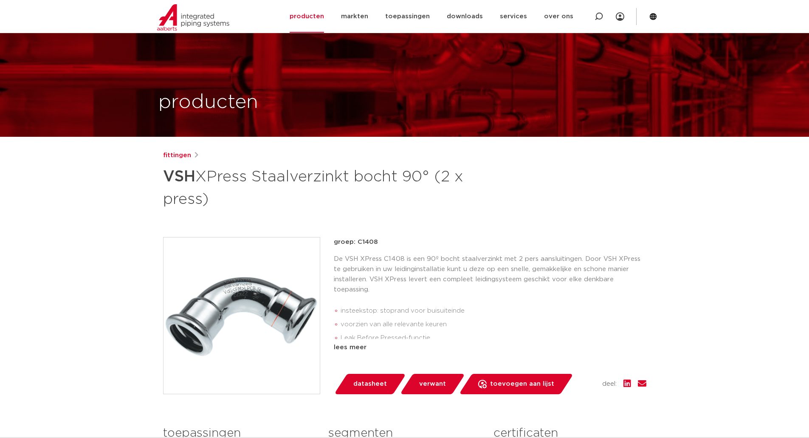 The width and height of the screenshot is (809, 438). I want to click on span: datasheet, so click(370, 384).